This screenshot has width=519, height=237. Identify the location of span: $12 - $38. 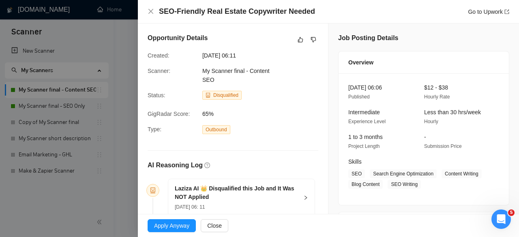
(436, 88).